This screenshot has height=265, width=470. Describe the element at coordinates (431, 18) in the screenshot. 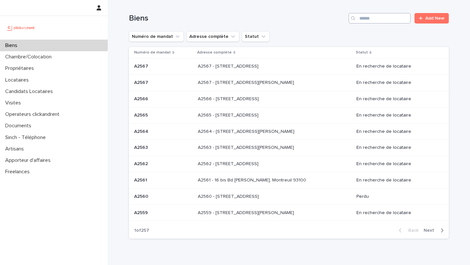

I see `a: Add New` at that location.